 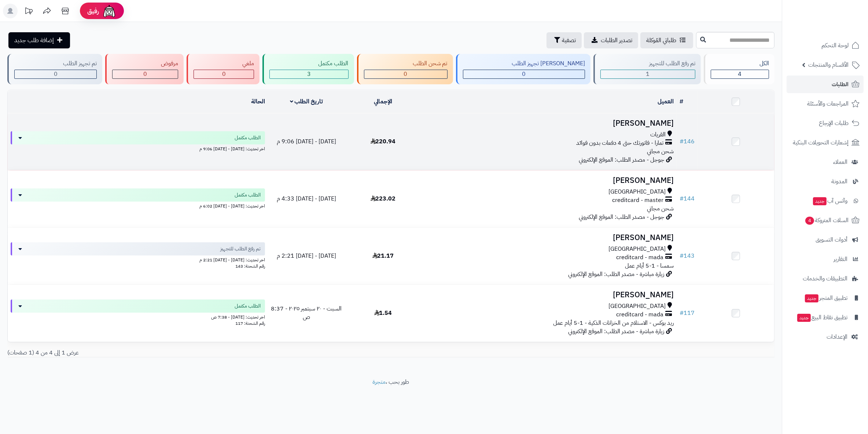 I want to click on span: 3, so click(x=309, y=74).